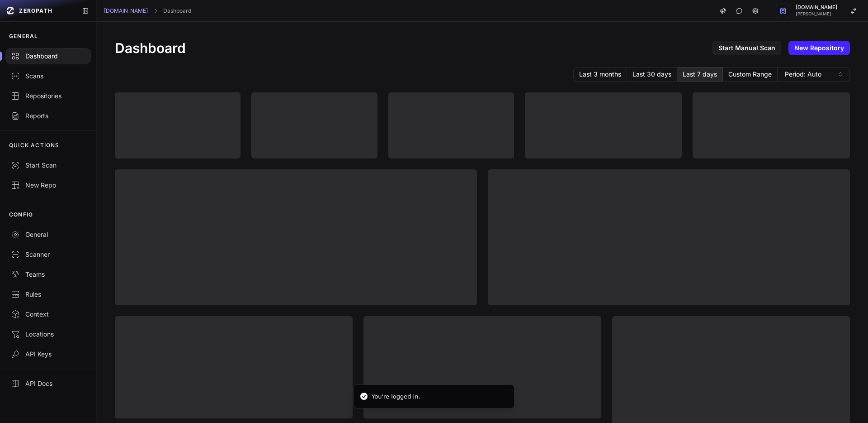  I want to click on div: Scanner, so click(48, 254).